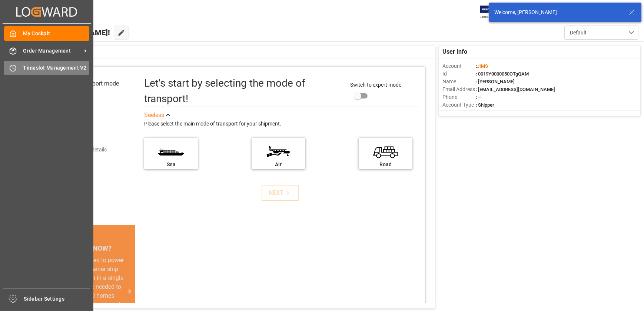 The height and width of the screenshot is (311, 644). What do you see at coordinates (385, 164) in the screenshot?
I see `div: Road` at bounding box center [385, 164].